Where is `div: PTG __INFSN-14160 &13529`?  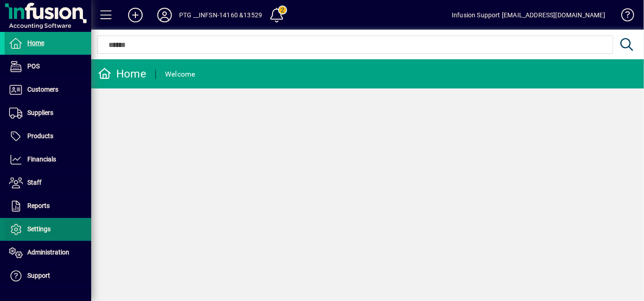 div: PTG __INFSN-14160 &13529 is located at coordinates (220, 15).